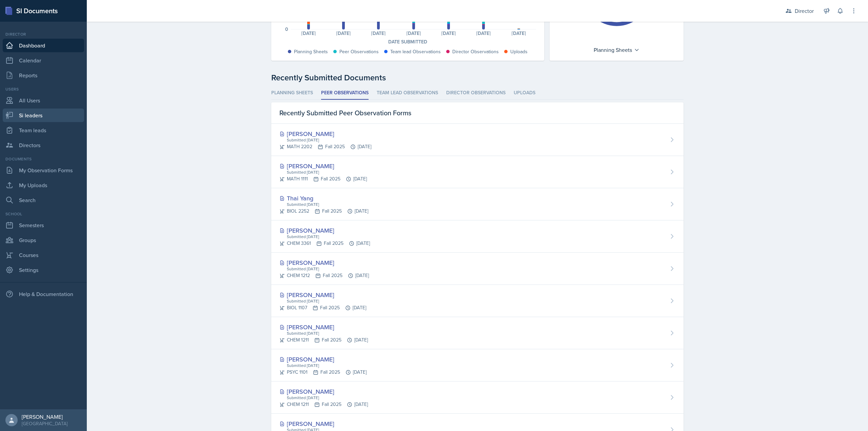 The image size is (868, 431). What do you see at coordinates (407, 42) in the screenshot?
I see `div: Date Submitted` at bounding box center [407, 42].